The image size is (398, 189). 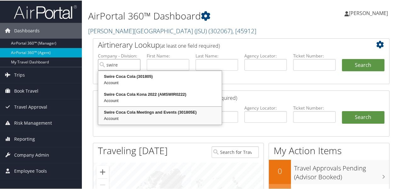 What do you see at coordinates (31, 155) in the screenshot?
I see `span: Company Admin` at bounding box center [31, 155].